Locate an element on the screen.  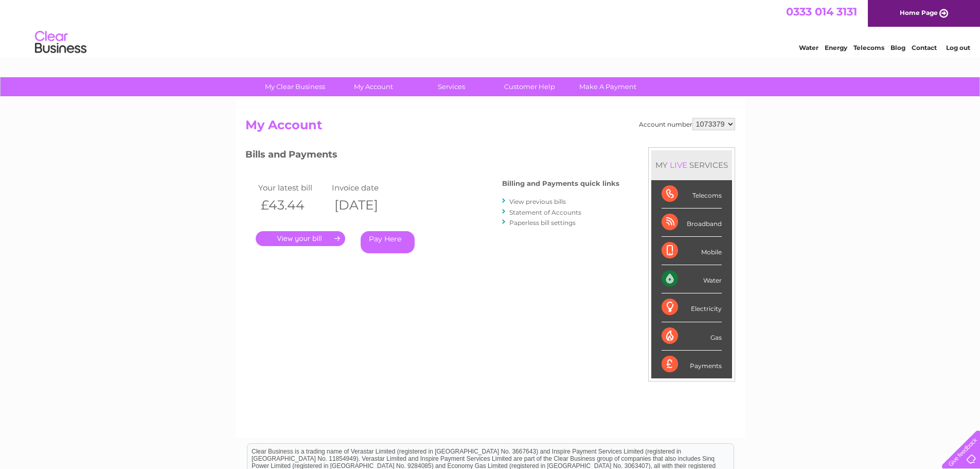
a: Services is located at coordinates (451, 86).